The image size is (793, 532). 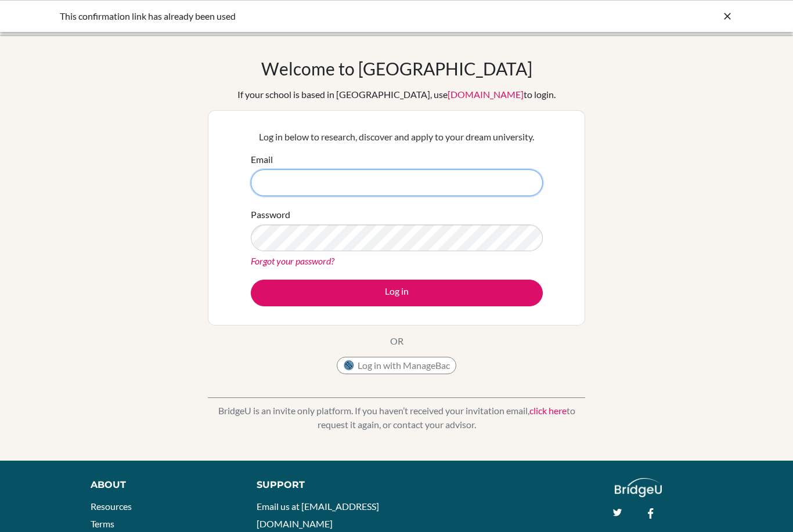 What do you see at coordinates (396, 366) in the screenshot?
I see `button: Log in with ManageBac` at bounding box center [396, 366].